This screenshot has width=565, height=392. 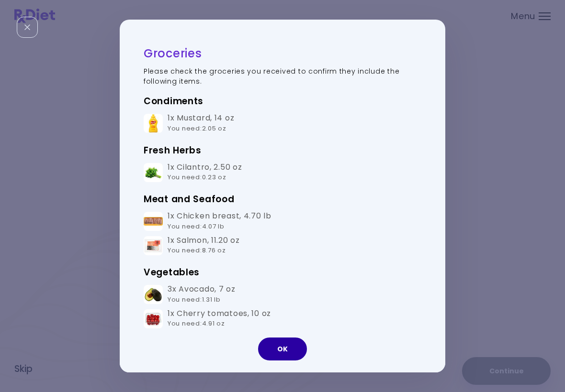 What do you see at coordinates (194, 299) in the screenshot?
I see `span: You need : 1.31 lb` at bounding box center [194, 299].